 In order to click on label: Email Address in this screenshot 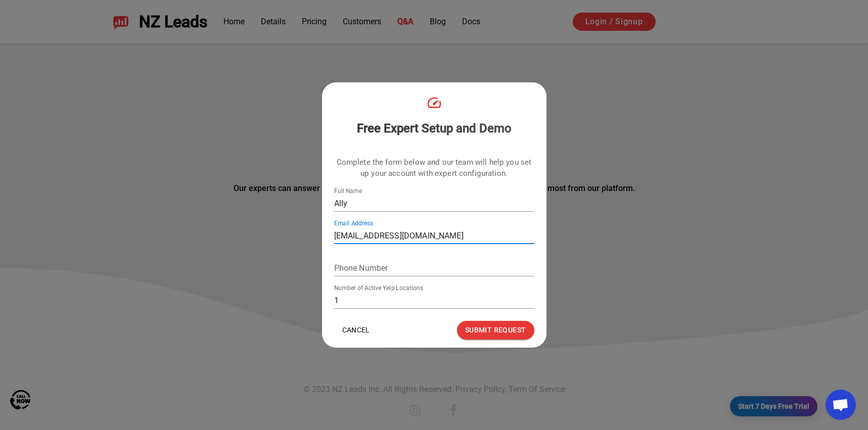, I will do `click(353, 223)`.